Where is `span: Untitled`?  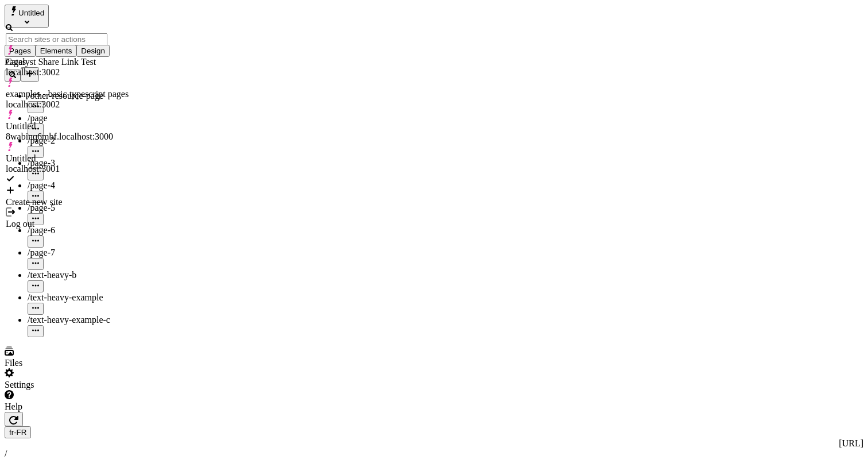 span: Untitled is located at coordinates (31, 13).